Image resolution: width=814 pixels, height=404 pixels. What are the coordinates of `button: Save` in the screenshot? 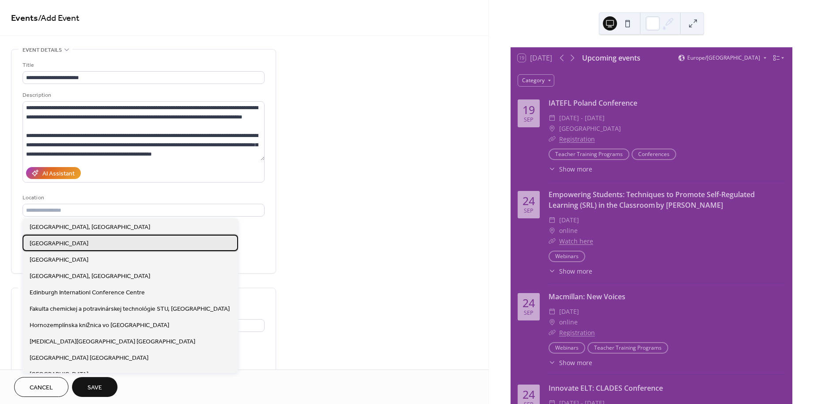 It's located at (95, 386).